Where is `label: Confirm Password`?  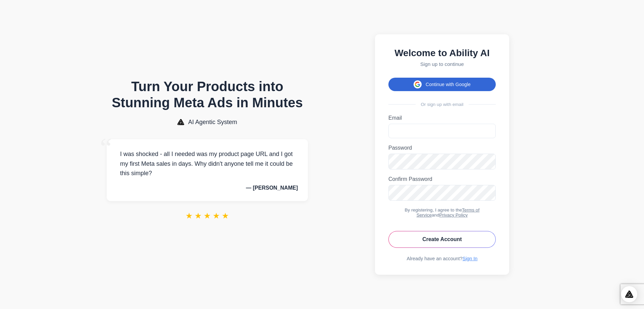
label: Confirm Password is located at coordinates (442, 179).